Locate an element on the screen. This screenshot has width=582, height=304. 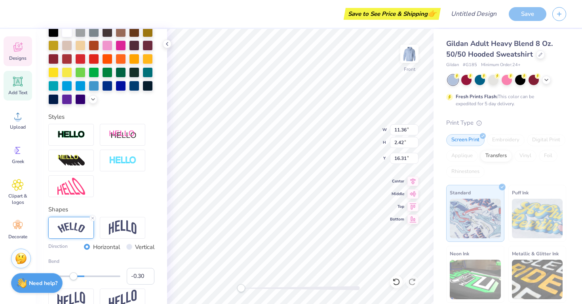
img: Negative Space is located at coordinates (123, 160).